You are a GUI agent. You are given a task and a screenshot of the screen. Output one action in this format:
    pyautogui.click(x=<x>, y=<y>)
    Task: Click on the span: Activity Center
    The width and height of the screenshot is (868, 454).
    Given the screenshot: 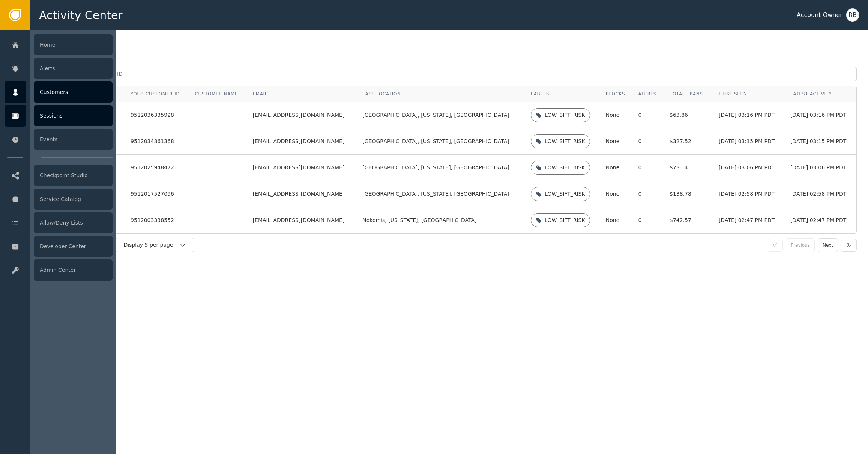 What is the action you would take?
    pyautogui.click(x=81, y=15)
    